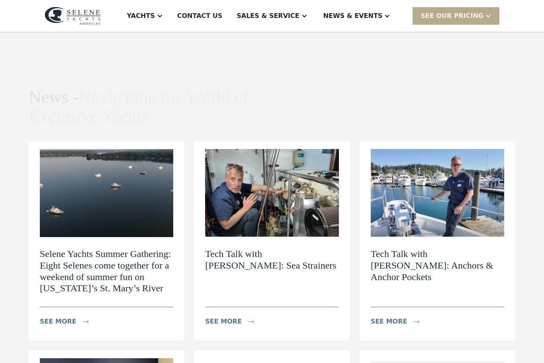  What do you see at coordinates (139, 106) in the screenshot?
I see `span: Navigating the World of Exclusive Yachts` at bounding box center [139, 106].